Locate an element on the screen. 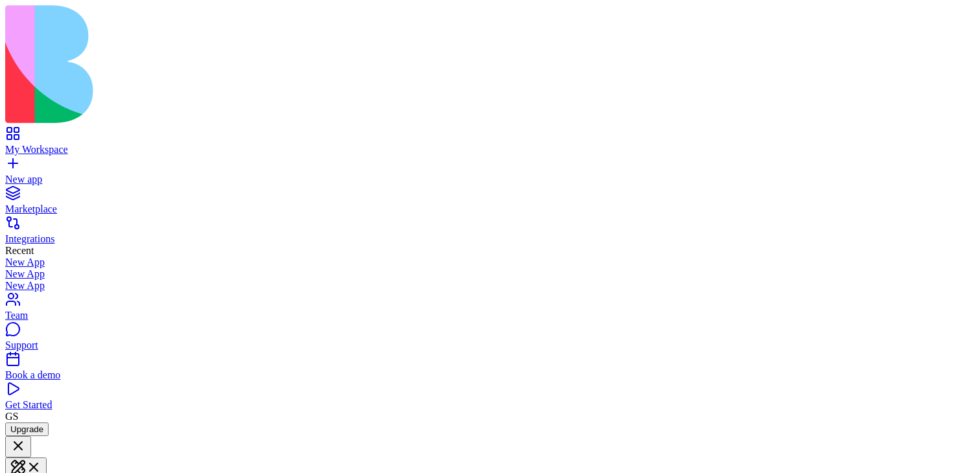 This screenshot has height=473, width=980. div: Marketplace is located at coordinates (490, 209).